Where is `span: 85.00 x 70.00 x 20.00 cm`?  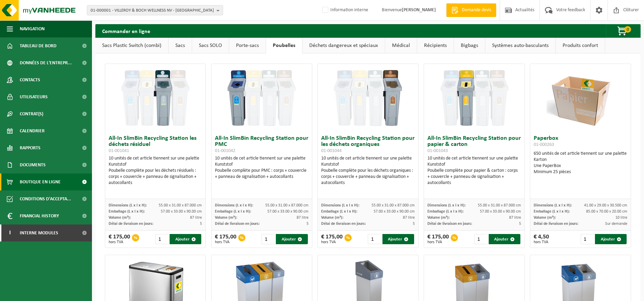 span: 85.00 x 70.00 x 20.00 cm is located at coordinates (607, 211).